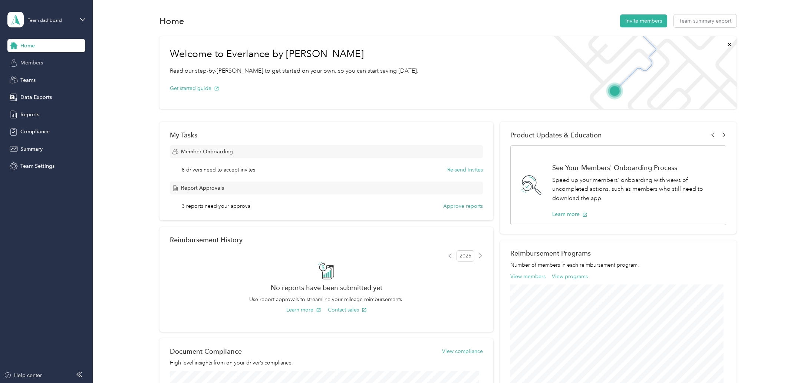  What do you see at coordinates (465, 256) in the screenshot?
I see `span: 2025` at bounding box center [465, 256].